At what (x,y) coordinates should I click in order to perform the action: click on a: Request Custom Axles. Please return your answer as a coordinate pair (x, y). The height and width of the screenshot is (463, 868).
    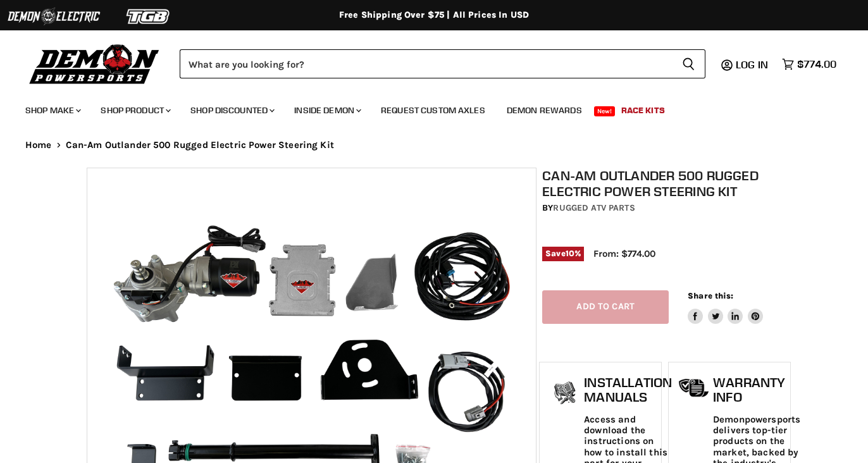
    Looking at the image, I should click on (433, 110).